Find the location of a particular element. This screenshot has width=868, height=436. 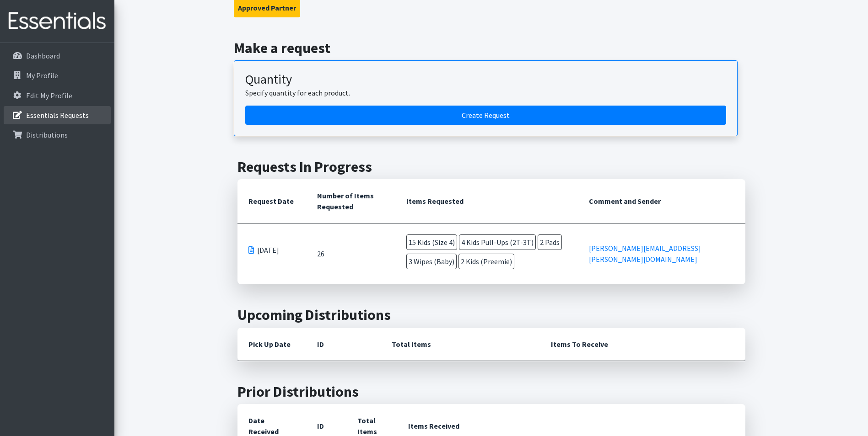

h2: Upcoming Distributions is located at coordinates (491, 315).